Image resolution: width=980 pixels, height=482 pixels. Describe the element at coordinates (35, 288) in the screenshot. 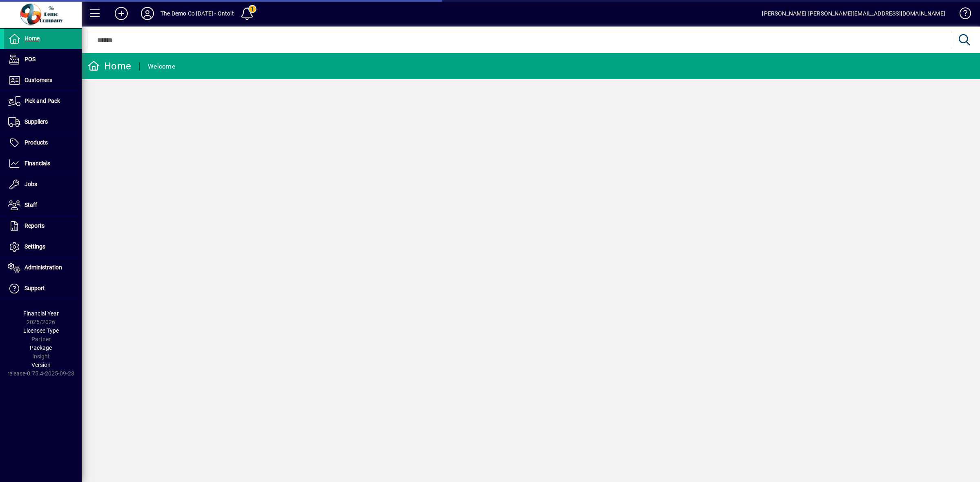

I see `span: Support` at that location.